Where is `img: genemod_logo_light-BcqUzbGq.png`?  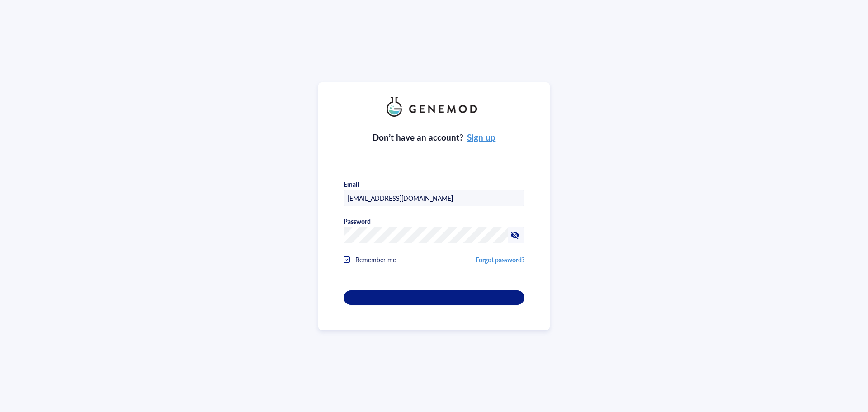
img: genemod_logo_light-BcqUzbGq.png is located at coordinates (434, 106).